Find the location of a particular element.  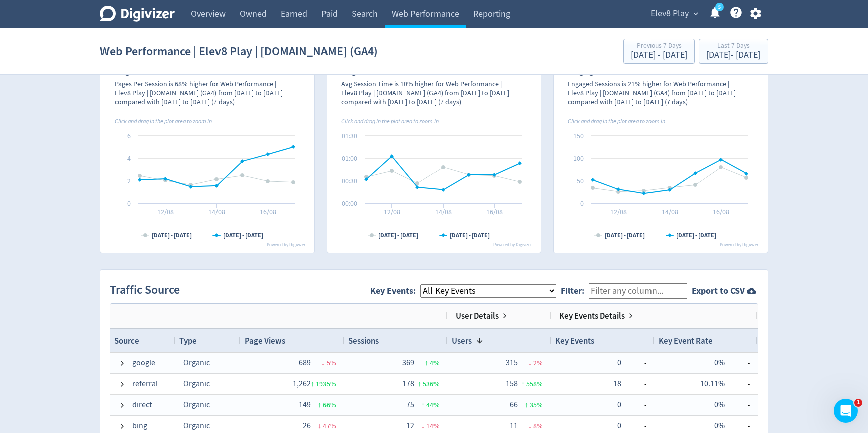

div: Last 7 Days is located at coordinates (734, 46).